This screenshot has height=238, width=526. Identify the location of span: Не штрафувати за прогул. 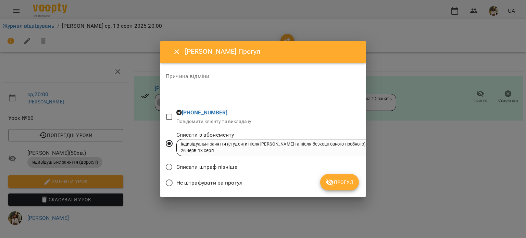
(209, 183).